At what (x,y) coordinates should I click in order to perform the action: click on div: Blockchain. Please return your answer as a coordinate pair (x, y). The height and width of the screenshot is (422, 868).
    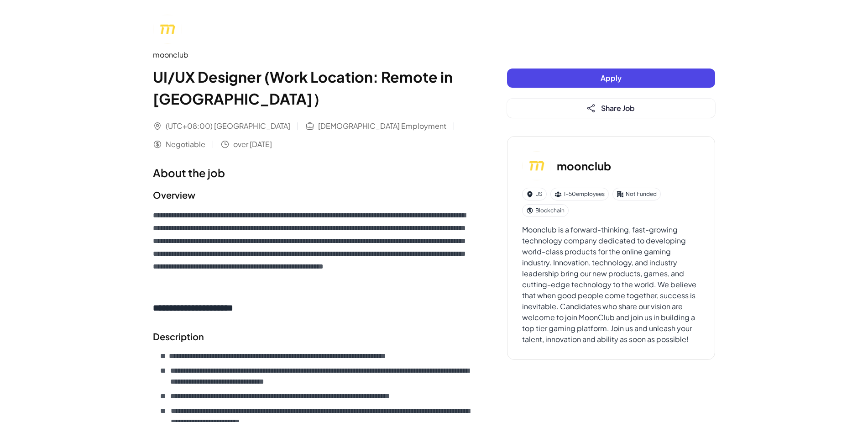
    Looking at the image, I should click on (545, 211).